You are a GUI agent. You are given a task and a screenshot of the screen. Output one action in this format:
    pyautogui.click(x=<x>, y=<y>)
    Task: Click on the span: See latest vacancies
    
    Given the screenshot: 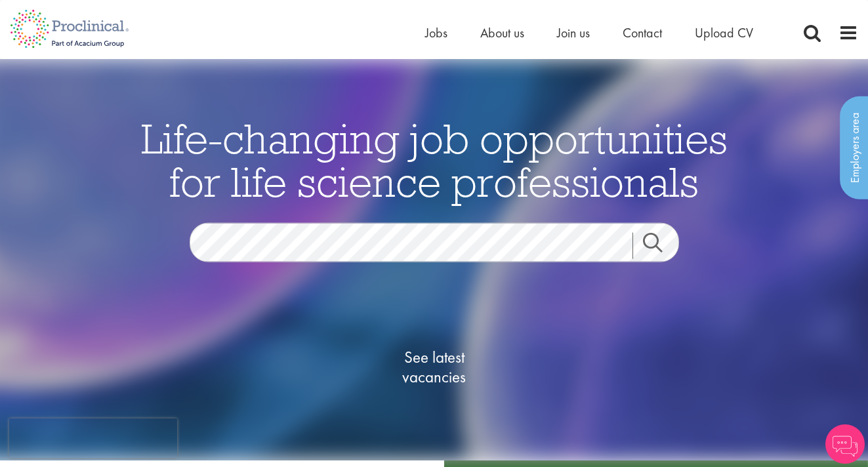 What is the action you would take?
    pyautogui.click(x=435, y=367)
    